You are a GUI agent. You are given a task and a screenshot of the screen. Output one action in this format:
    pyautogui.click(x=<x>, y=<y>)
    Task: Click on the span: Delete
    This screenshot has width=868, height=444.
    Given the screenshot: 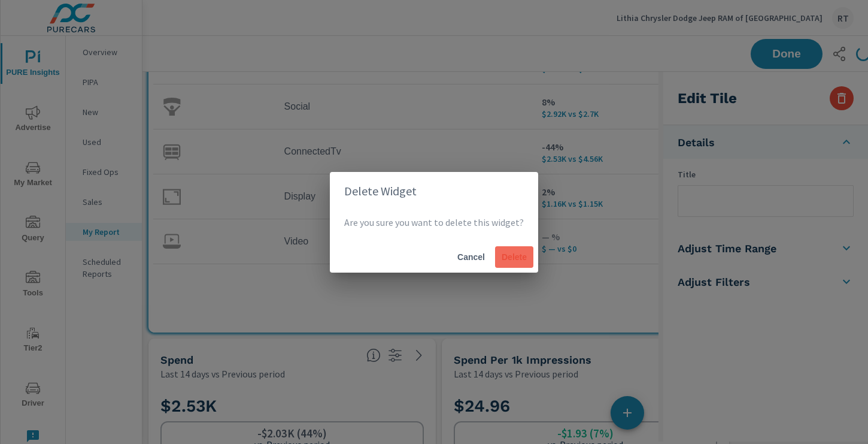 What is the action you would take?
    pyautogui.click(x=515, y=257)
    